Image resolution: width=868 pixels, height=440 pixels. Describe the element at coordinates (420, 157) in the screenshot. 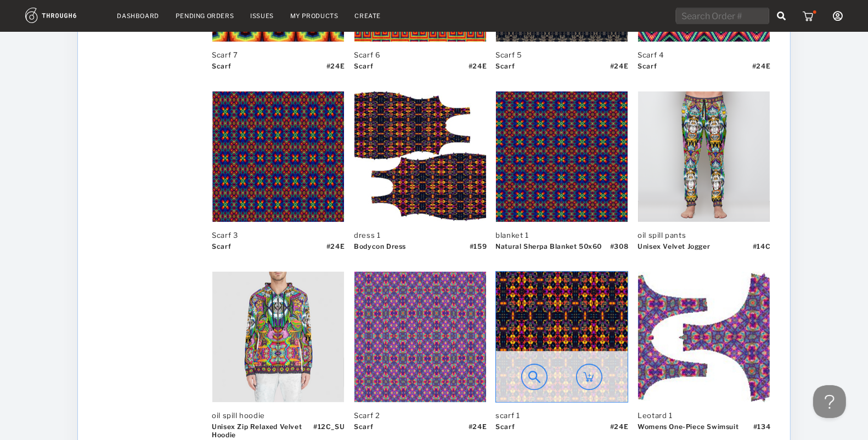

I see `img: 33797349-d84f-44d6-bb0d-6214c13d8a62-2XL.jpg` at that location.